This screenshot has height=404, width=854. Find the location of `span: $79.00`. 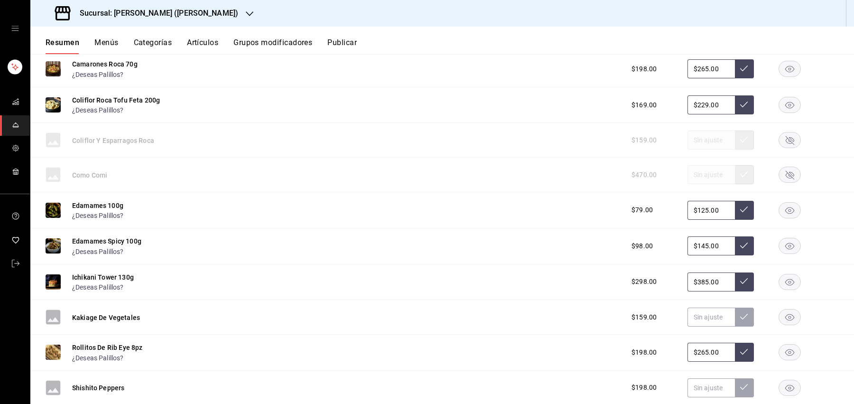

span: $79.00 is located at coordinates (642, 210).